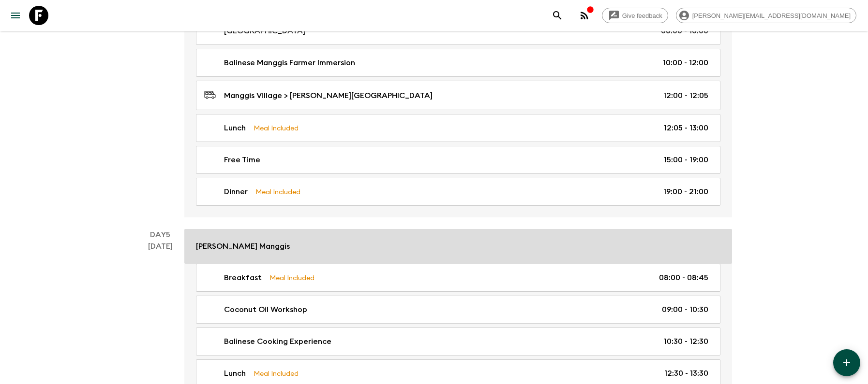 This screenshot has width=868, height=384. I want to click on p: 09:00 - 10:30, so click(685, 310).